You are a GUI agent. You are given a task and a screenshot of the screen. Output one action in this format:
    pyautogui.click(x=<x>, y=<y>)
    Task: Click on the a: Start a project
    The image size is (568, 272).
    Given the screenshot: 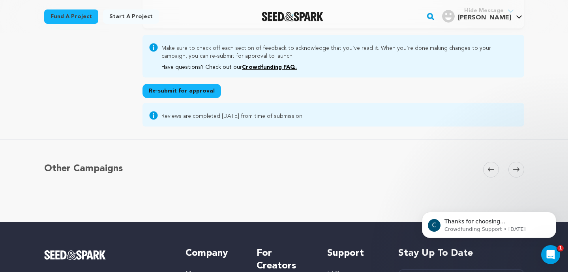 What is the action you would take?
    pyautogui.click(x=131, y=17)
    